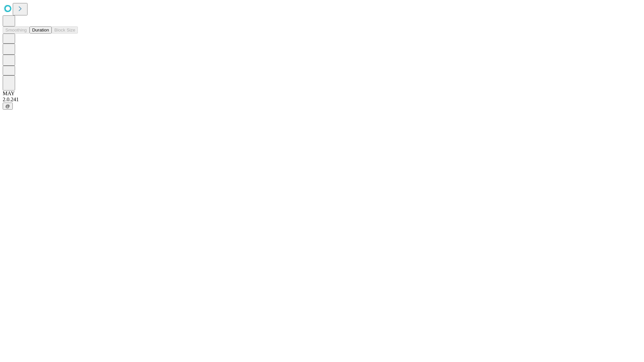 The height and width of the screenshot is (362, 644). What do you see at coordinates (322, 94) in the screenshot?
I see `div: MAY` at bounding box center [322, 94].